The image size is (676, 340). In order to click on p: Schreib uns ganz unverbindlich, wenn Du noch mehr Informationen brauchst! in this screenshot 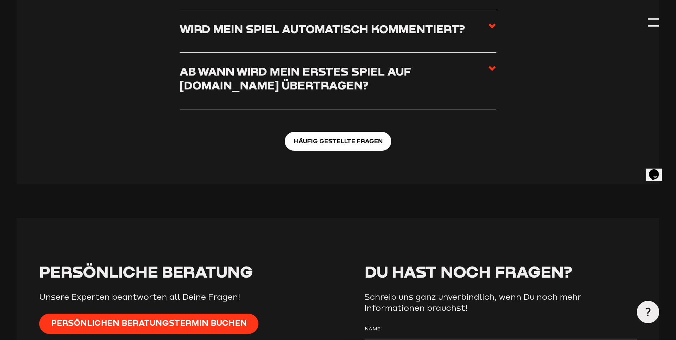, I will do `click(501, 302)`.